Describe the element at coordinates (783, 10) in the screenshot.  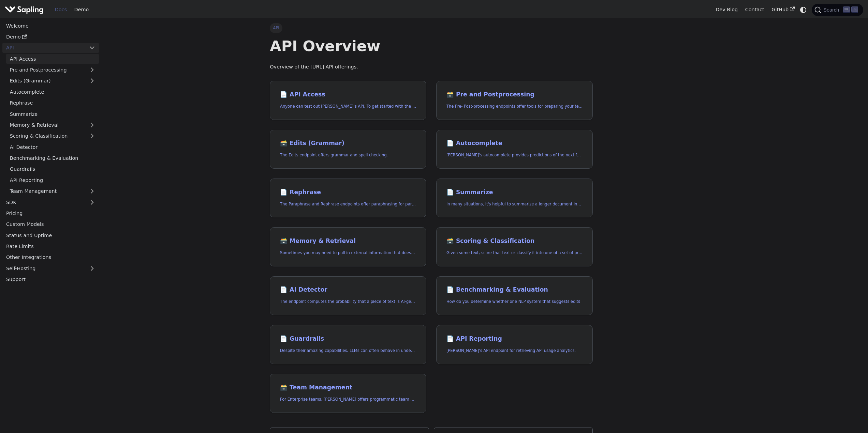
I see `a: GitHub` at that location.